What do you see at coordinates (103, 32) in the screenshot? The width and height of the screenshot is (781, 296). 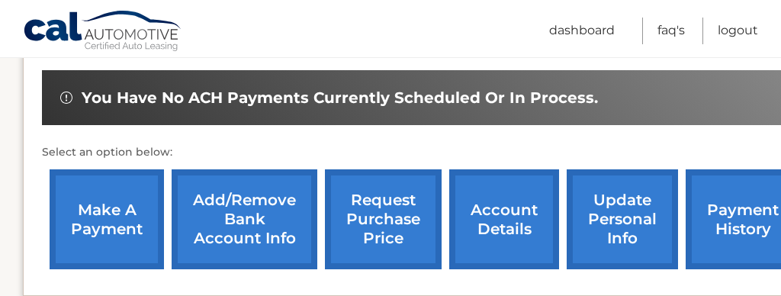 I see `a: Cal Automotive` at bounding box center [103, 32].